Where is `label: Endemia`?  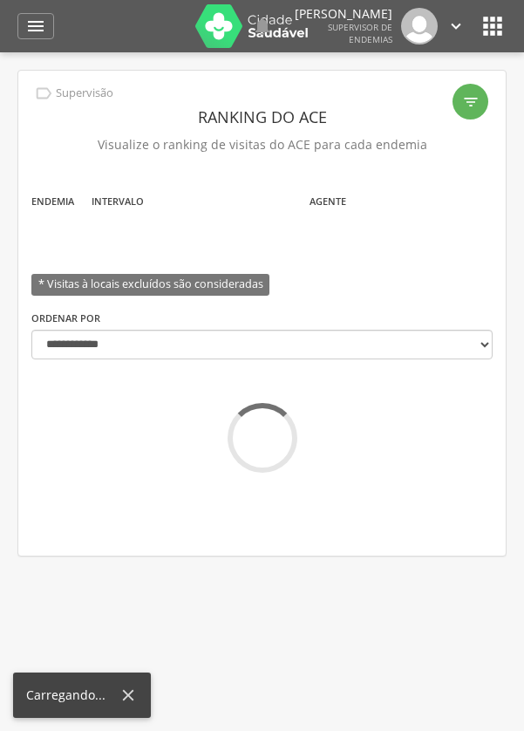 label: Endemia is located at coordinates (52, 201).